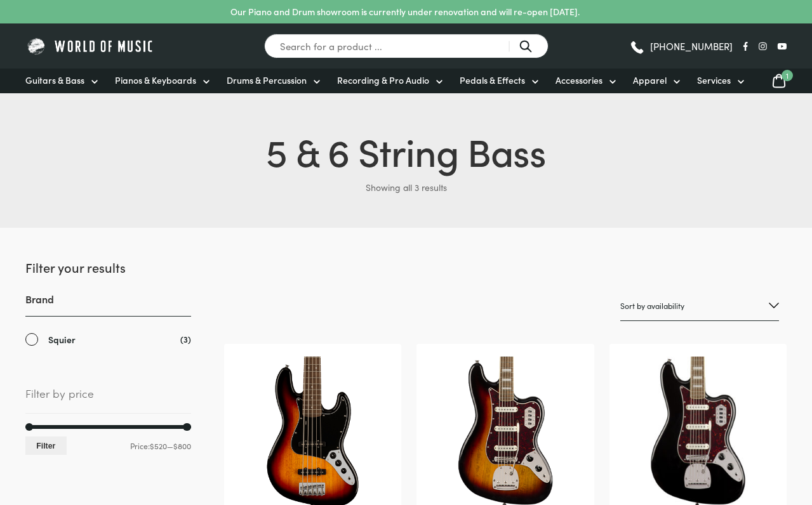  Describe the element at coordinates (46, 446) in the screenshot. I see `button: Filter` at that location.